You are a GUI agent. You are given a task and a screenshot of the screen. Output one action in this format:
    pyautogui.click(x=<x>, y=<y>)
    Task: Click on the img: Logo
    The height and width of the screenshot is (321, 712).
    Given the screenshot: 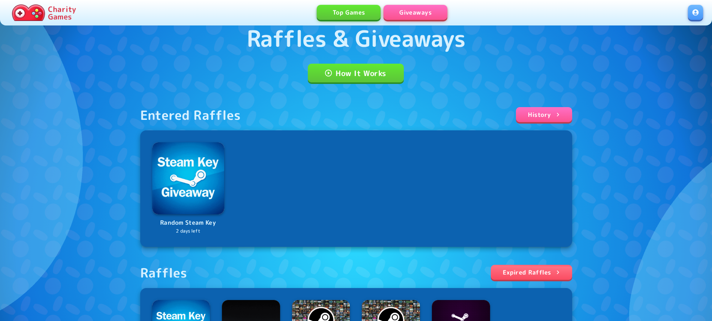 What is the action you would take?
    pyautogui.click(x=188, y=178)
    